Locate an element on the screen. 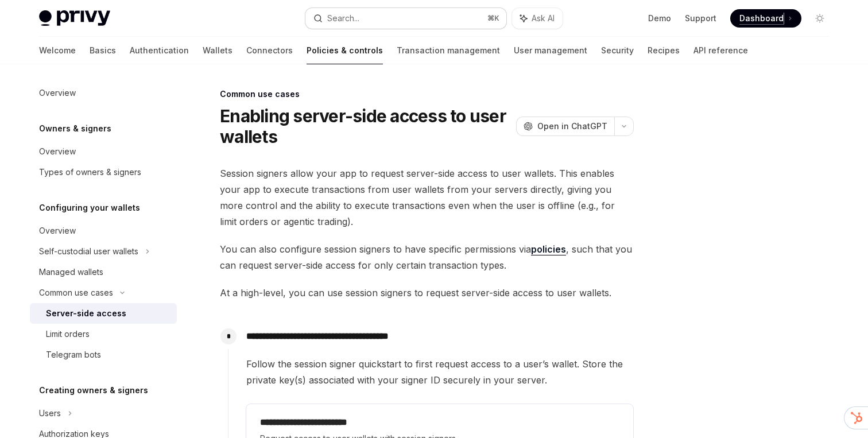 The width and height of the screenshot is (868, 438). a: User management is located at coordinates (550, 51).